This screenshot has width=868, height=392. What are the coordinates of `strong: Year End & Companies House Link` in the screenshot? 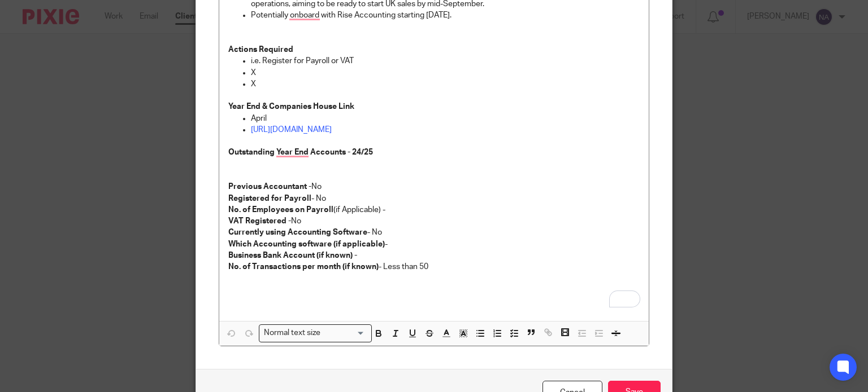 It's located at (291, 106).